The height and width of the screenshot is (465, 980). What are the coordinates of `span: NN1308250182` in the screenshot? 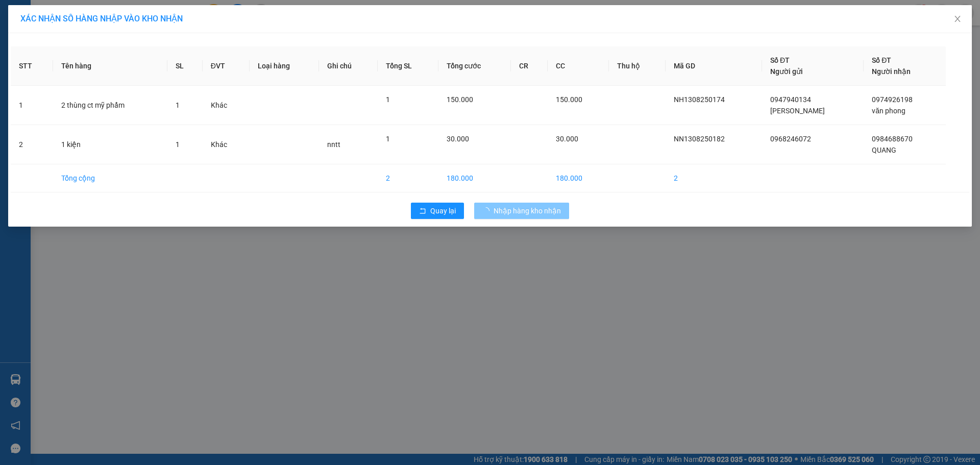 It's located at (699, 138).